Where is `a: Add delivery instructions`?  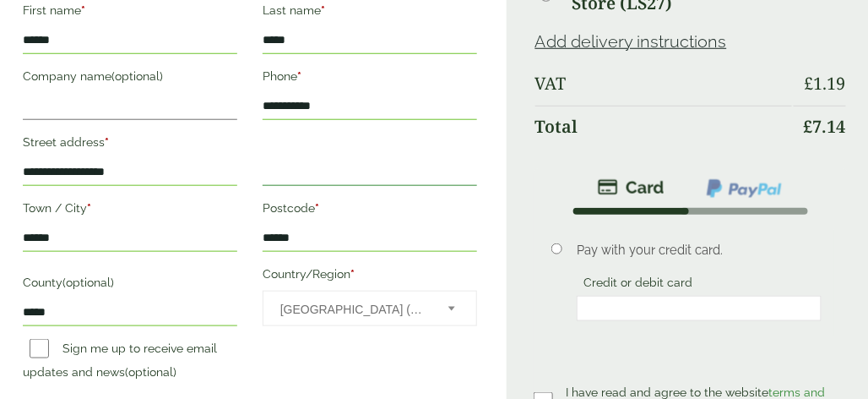
a: Add delivery instructions is located at coordinates (630, 41).